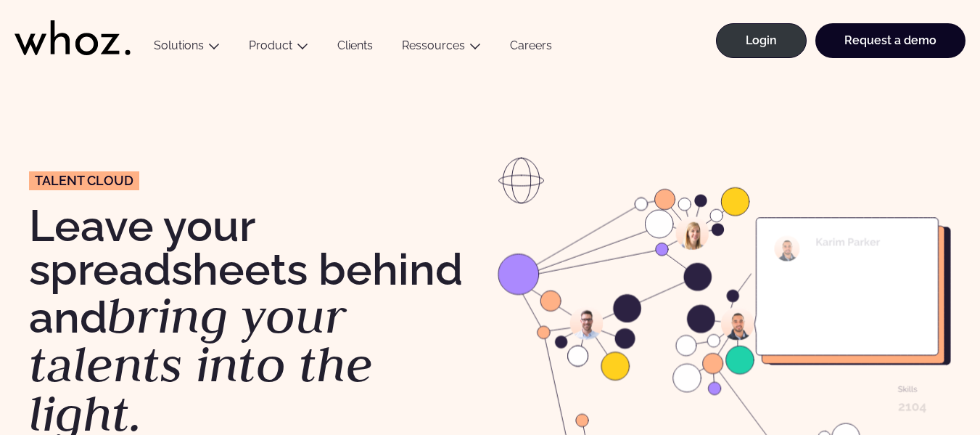  What do you see at coordinates (531, 48) in the screenshot?
I see `a: Careers` at bounding box center [531, 48].